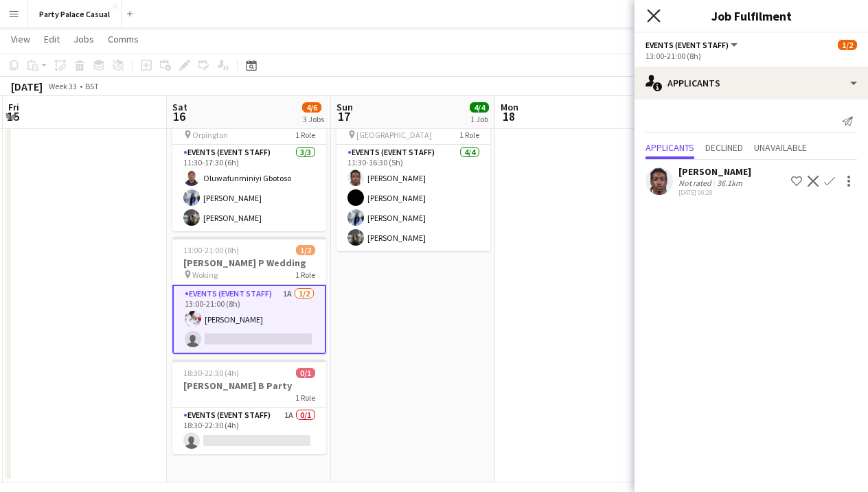 Image resolution: width=868 pixels, height=492 pixels. What do you see at coordinates (305, 373) in the screenshot?
I see `span: 0/1` at bounding box center [305, 373].